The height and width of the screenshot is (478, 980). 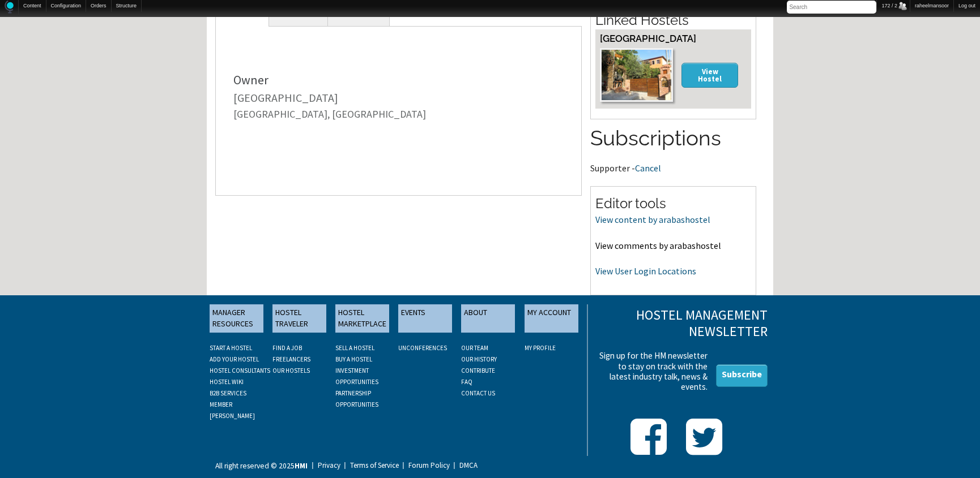 What do you see at coordinates (673, 204) in the screenshot?
I see `h2: Editor tools` at bounding box center [673, 204].